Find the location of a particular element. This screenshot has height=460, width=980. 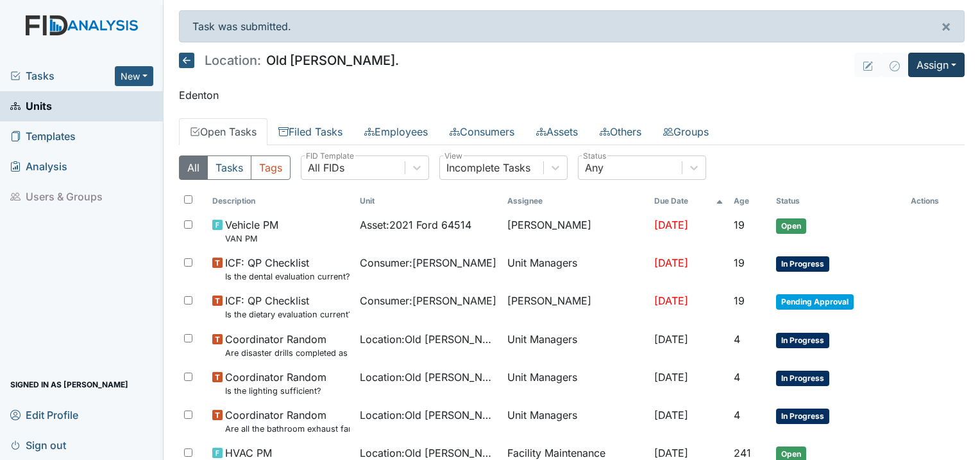

small: Is the dental evaluation current? (document the date, oral rating, and goal # if needed in the co... is located at coordinates (287, 276).